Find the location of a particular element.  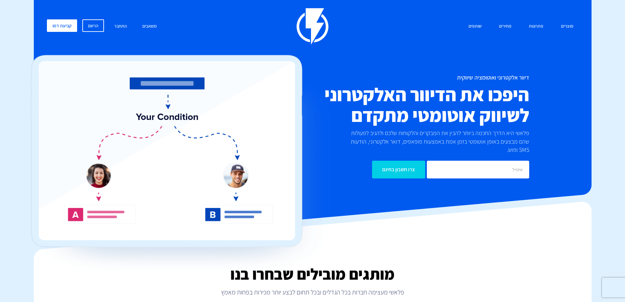

a: הרשם is located at coordinates (93, 26).